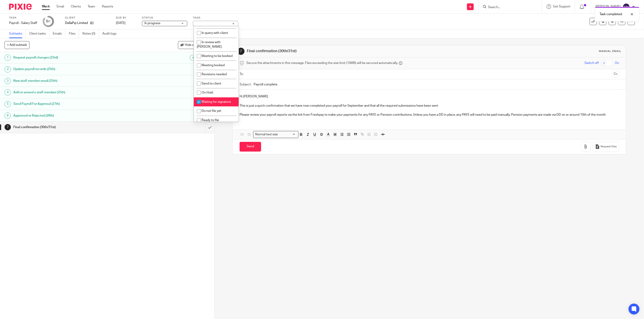 The width and height of the screenshot is (644, 319). I want to click on a: Reports, so click(108, 7).